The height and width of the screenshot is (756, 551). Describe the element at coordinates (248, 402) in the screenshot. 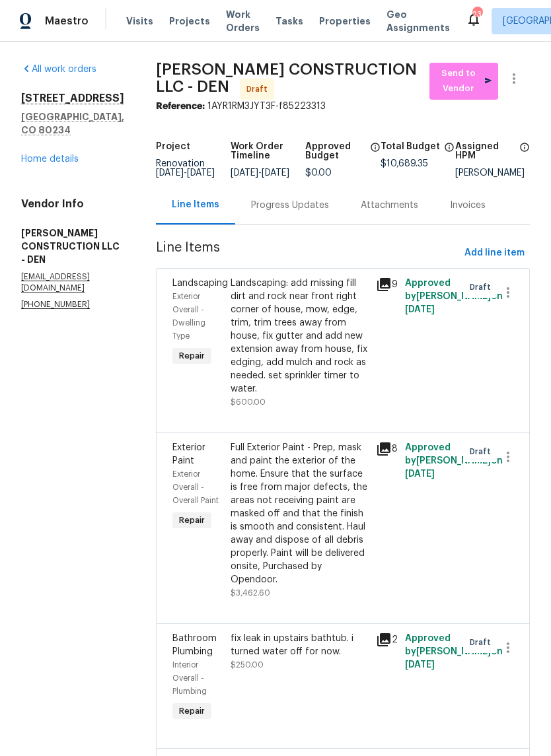

I see `span: $600.00` at that location.